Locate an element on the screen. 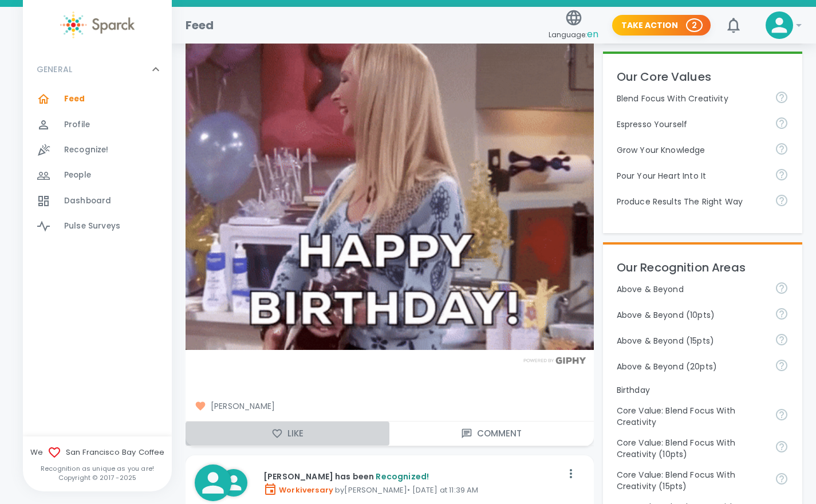  span: Pulse Surveys is located at coordinates (92, 226).